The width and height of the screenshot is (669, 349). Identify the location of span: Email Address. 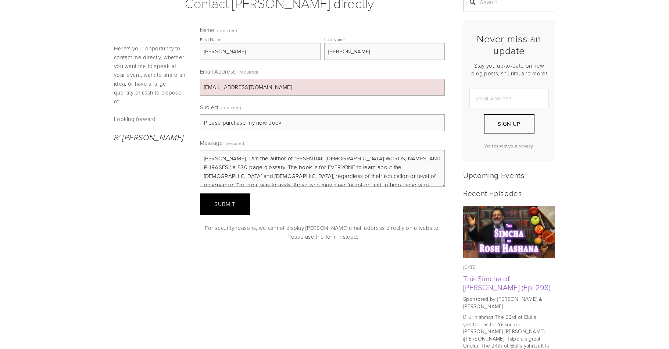
(218, 71).